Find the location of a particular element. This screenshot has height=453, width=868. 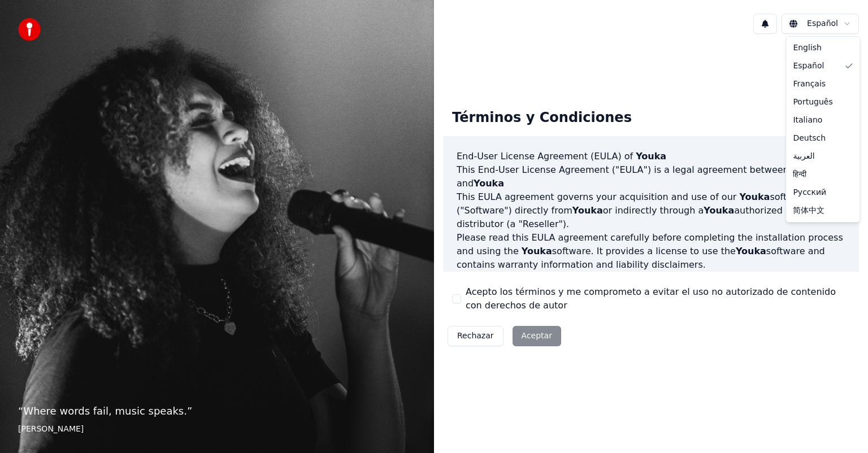

span: Français is located at coordinates (809, 84).